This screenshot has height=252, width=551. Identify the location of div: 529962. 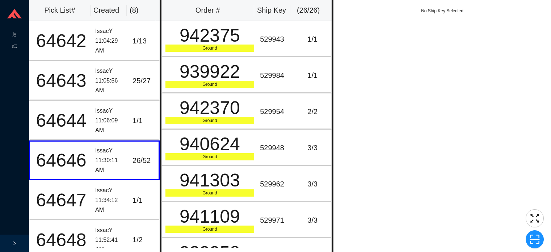
(275, 184).